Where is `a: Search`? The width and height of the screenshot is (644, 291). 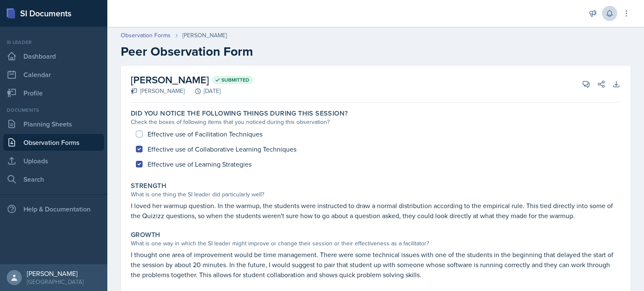 a: Search is located at coordinates (54, 179).